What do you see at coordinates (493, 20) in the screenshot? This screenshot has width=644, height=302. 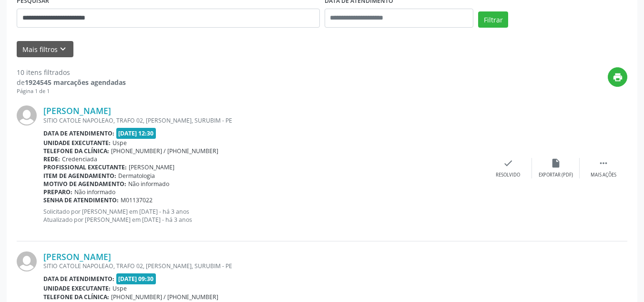 I see `button: Filtrar` at bounding box center [493, 20].